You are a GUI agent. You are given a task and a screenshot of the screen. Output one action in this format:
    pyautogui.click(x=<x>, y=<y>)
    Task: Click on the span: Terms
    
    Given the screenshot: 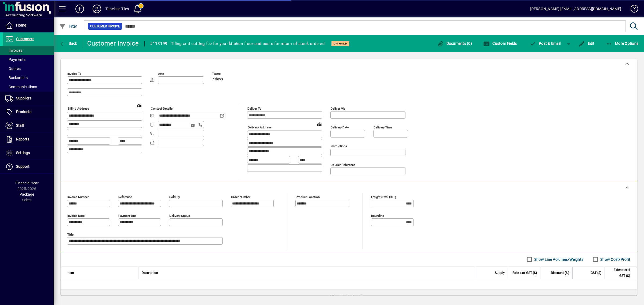 What is the action you would take?
    pyautogui.click(x=228, y=73)
    